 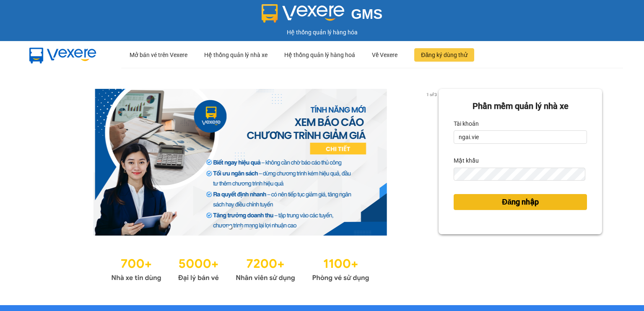 I want to click on button: Đăng nhập, so click(x=520, y=202).